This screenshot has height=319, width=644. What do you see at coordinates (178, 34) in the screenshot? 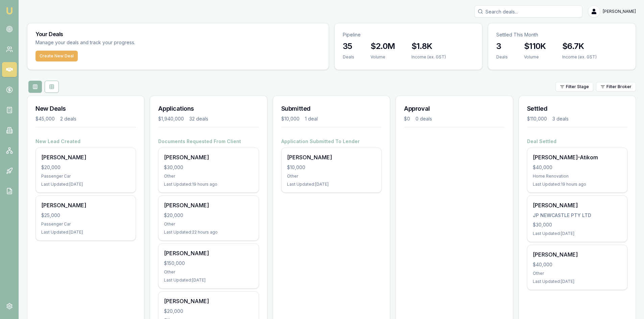
I see `h3: Your Deals` at bounding box center [178, 34].